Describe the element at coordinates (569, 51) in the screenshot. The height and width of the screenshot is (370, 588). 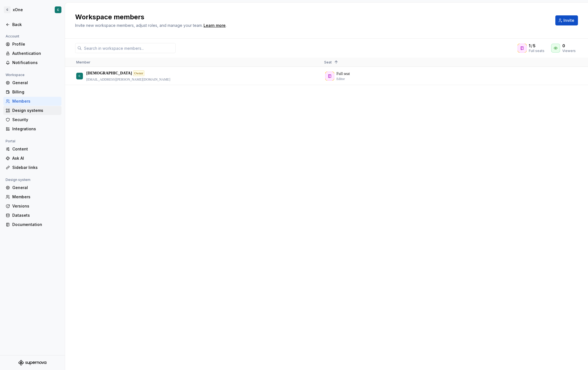
I see `div: Viewers` at that location.